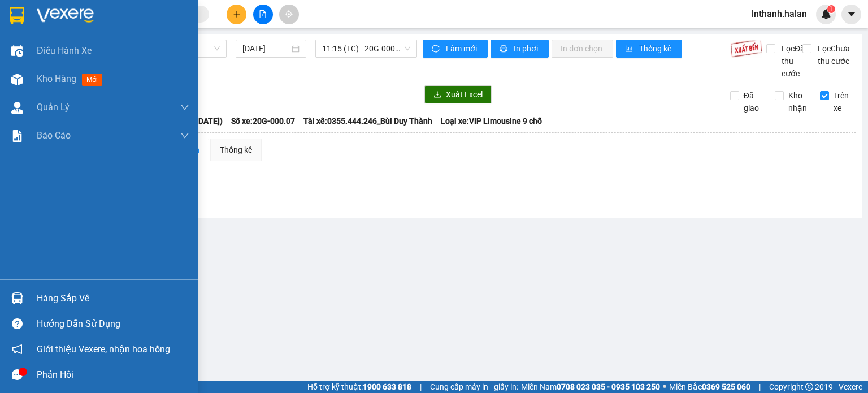 Image resolution: width=868 pixels, height=393 pixels. Describe the element at coordinates (263, 121) in the screenshot. I see `span: Số xe: 20G-000.07` at that location.